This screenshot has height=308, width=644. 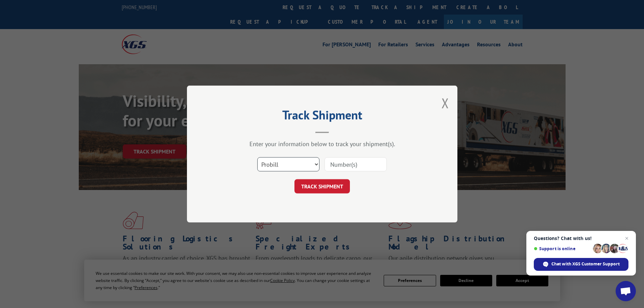 What do you see at coordinates (356, 164) in the screenshot?
I see `input: Number(s)` at bounding box center [356, 164].